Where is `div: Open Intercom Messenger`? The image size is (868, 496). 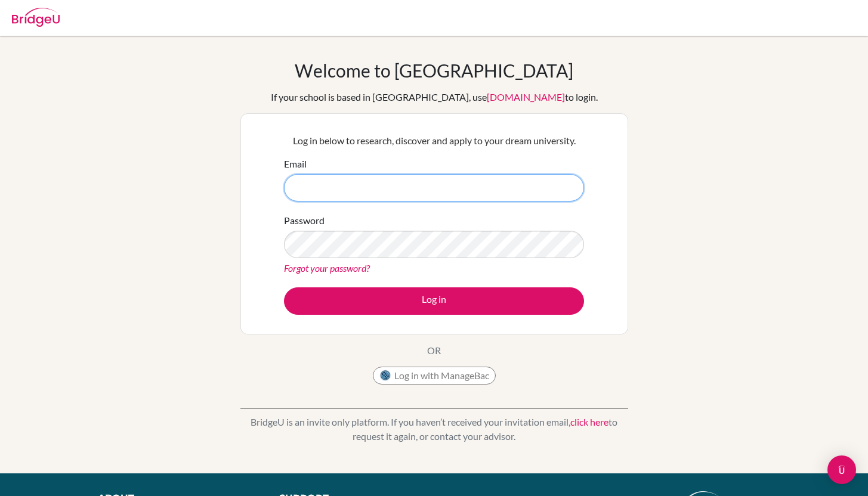
div: Open Intercom Messenger is located at coordinates (842, 470).